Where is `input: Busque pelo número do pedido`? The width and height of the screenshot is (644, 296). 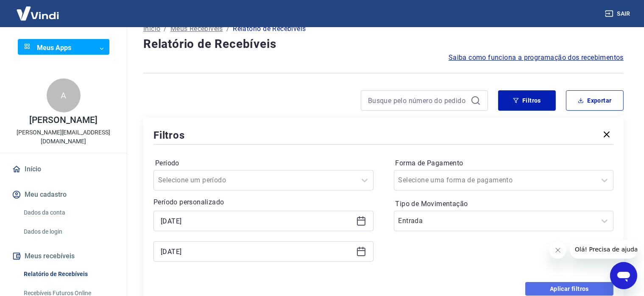
input: Busque pelo número do pedido is located at coordinates (418, 101).